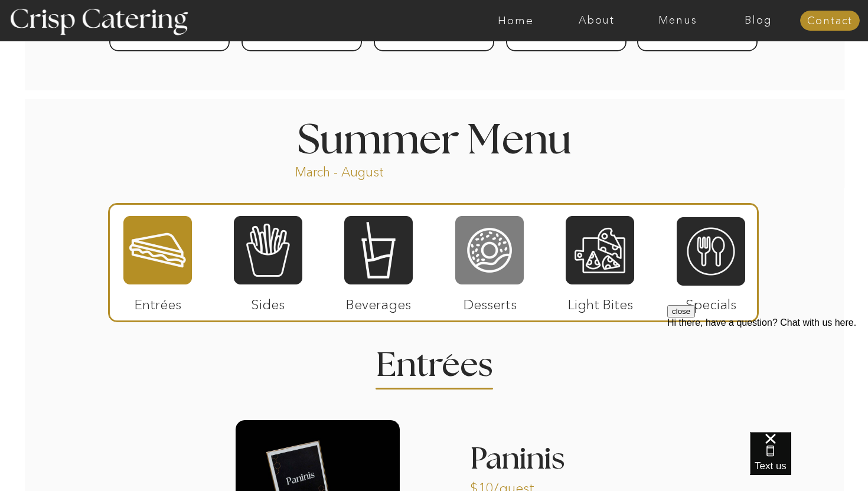 This screenshot has width=868, height=491. What do you see at coordinates (710, 302) in the screenshot?
I see `p: Specials` at bounding box center [710, 302].